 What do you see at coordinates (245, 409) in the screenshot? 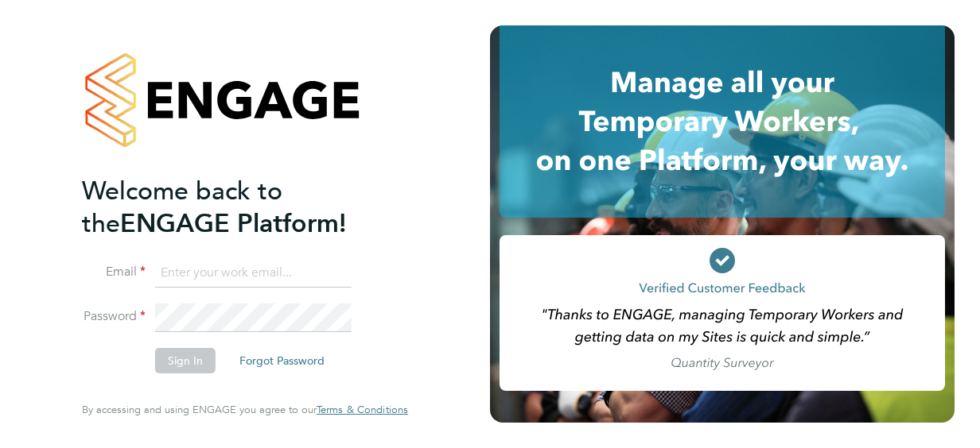
I see `span: By accessing and using ENGAGE you agree to our` at bounding box center [245, 409].